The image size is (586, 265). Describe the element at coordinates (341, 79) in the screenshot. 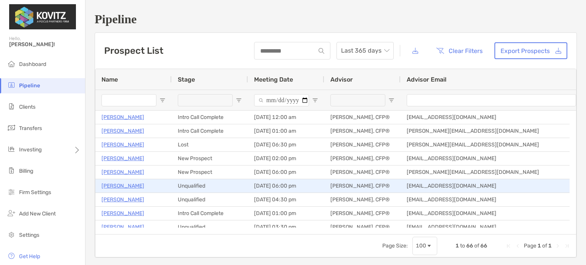

I see `span: Advisor` at that location.